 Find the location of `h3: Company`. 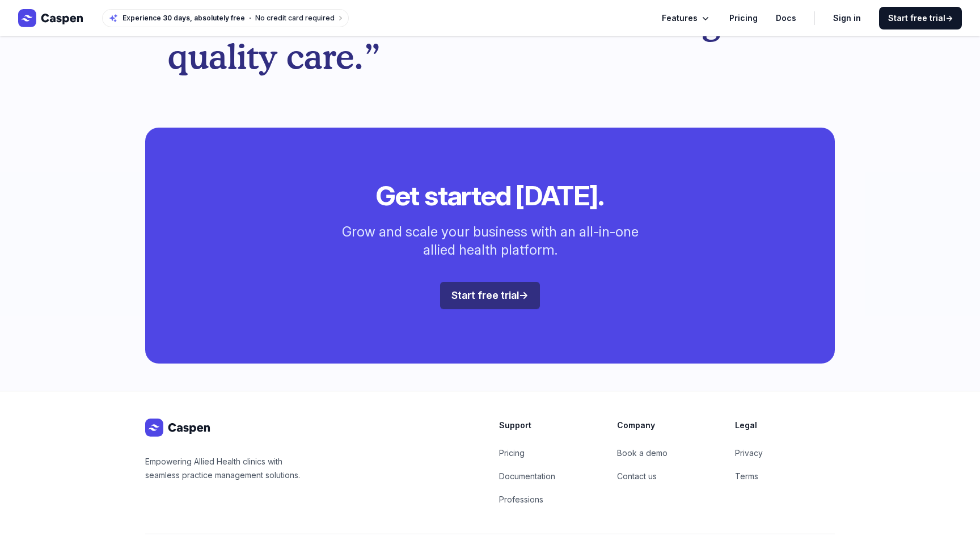

h3: Company is located at coordinates (667, 426).